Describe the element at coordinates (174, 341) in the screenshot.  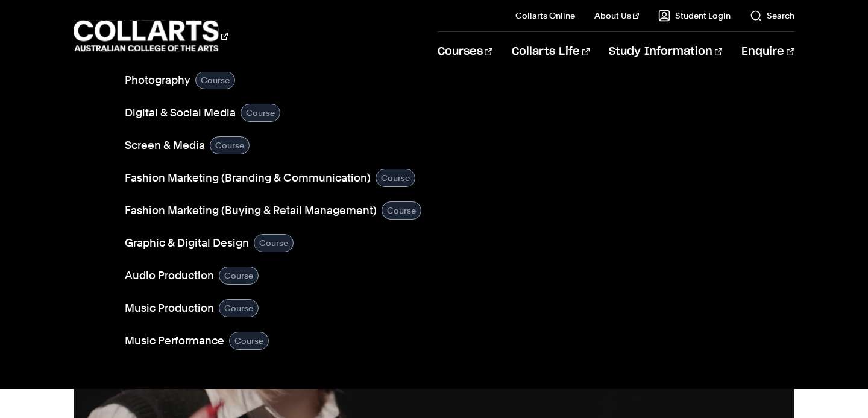
I see `a: Music Performance` at that location.